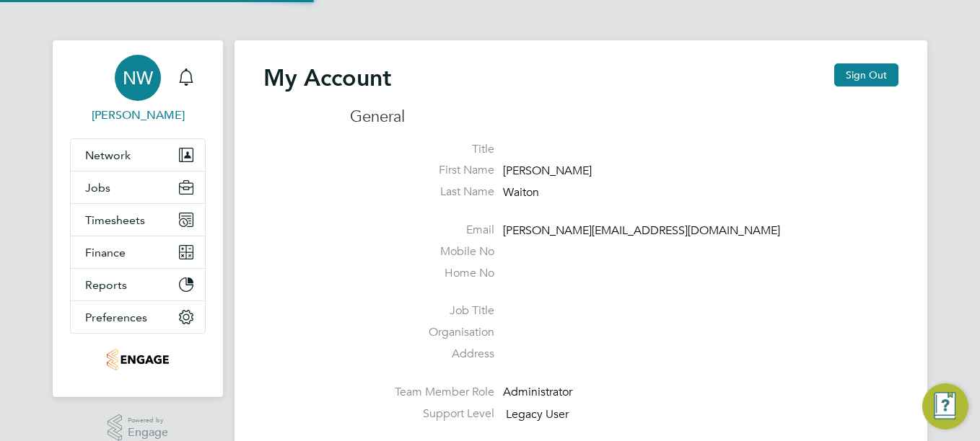 Image resolution: width=980 pixels, height=441 pixels. Describe the element at coordinates (116, 318) in the screenshot. I see `span: Preferences` at that location.